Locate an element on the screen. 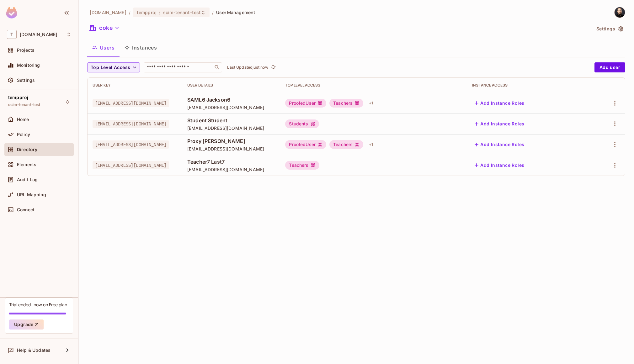 Image resolution: width=634 pixels, height=364 pixels. div: Instance Access is located at coordinates (527, 85).